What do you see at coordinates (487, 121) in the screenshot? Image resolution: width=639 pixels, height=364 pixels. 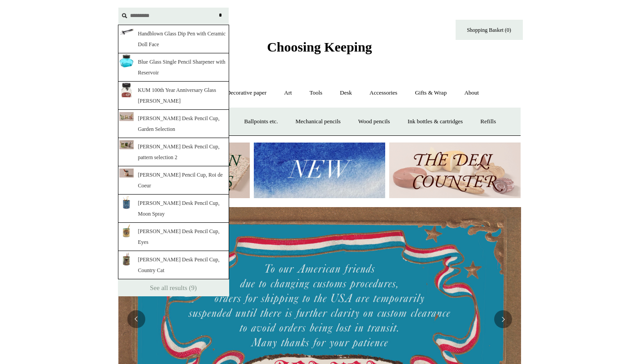 I see `a: Refills` at bounding box center [487, 121].